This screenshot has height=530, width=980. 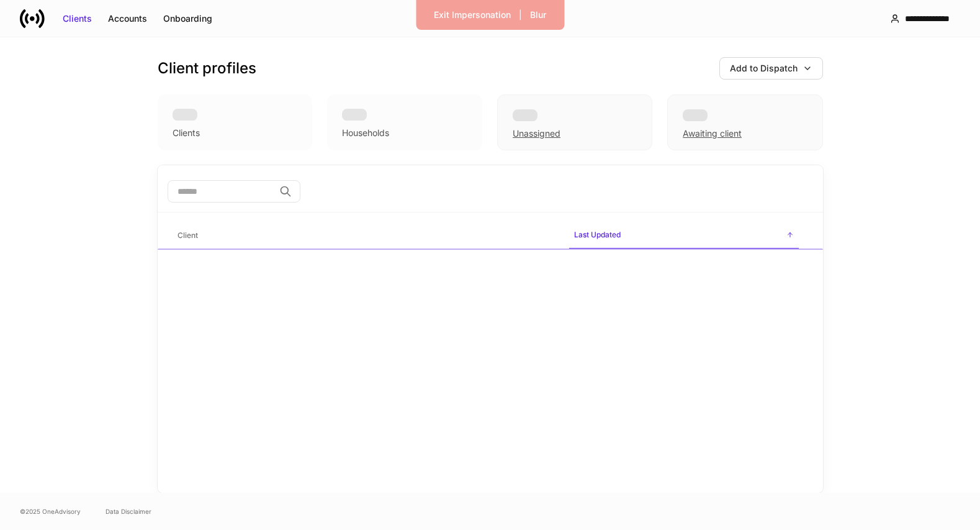 I want to click on h3: Client profiles, so click(x=207, y=68).